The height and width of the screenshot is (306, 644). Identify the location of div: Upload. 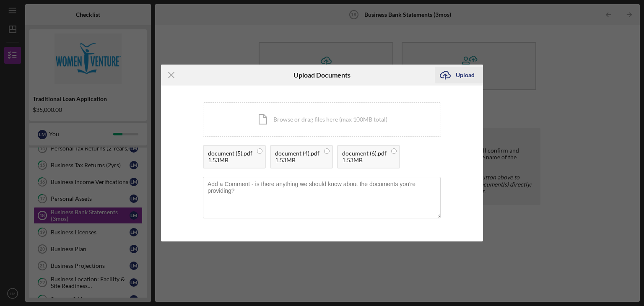
(465, 75).